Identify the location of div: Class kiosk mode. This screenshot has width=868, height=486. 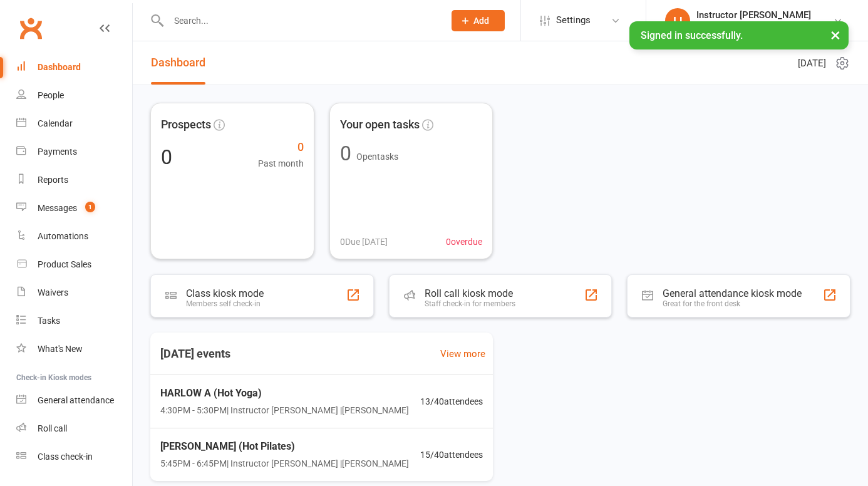
(225, 293).